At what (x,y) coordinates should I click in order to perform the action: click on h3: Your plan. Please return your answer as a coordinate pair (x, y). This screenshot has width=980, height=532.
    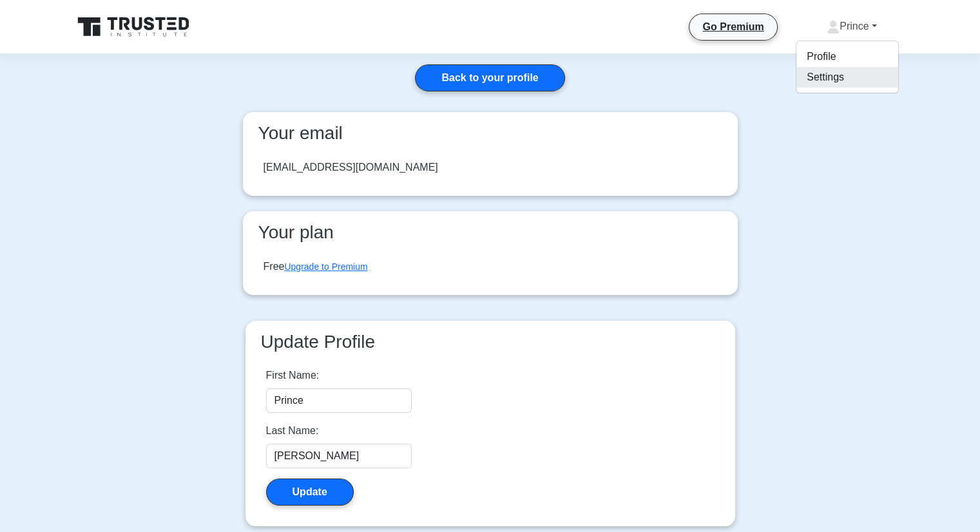
    Looking at the image, I should click on (490, 233).